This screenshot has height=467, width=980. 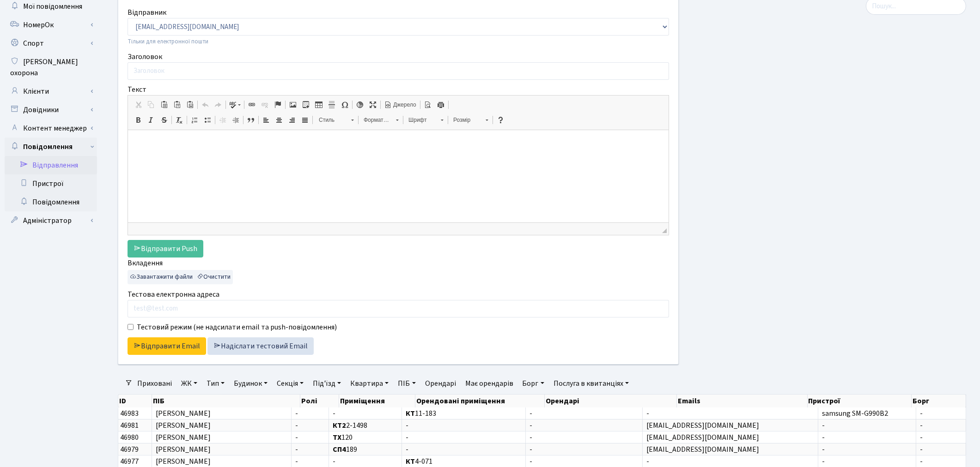 What do you see at coordinates (145, 57) in the screenshot?
I see `label: Заголовок` at bounding box center [145, 57].